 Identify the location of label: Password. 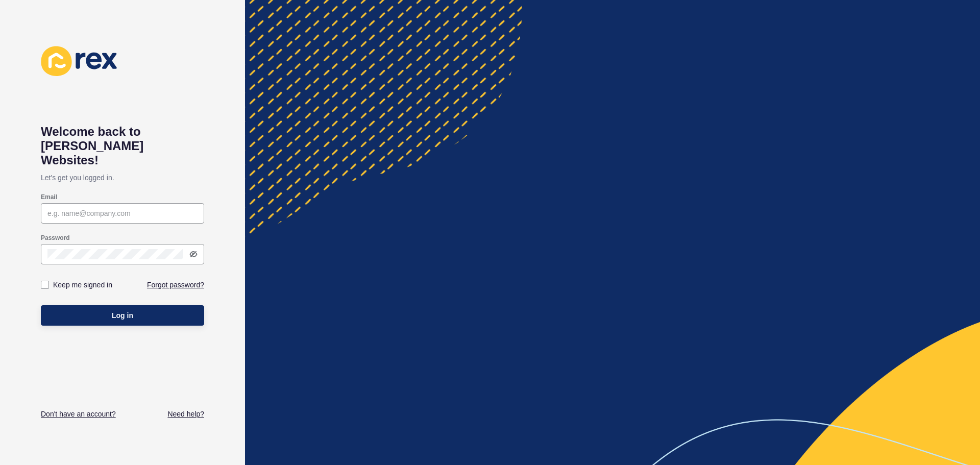
(55, 238).